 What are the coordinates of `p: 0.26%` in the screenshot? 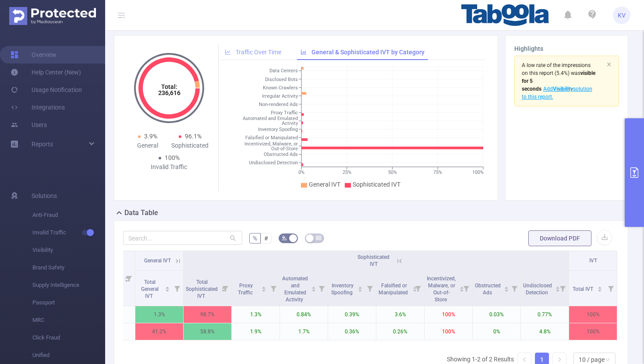 It's located at (400, 332).